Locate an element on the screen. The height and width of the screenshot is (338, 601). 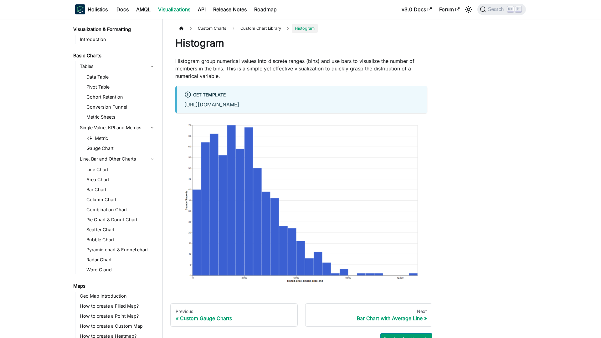
a: How to create a Filled Map? is located at coordinates (117, 306).